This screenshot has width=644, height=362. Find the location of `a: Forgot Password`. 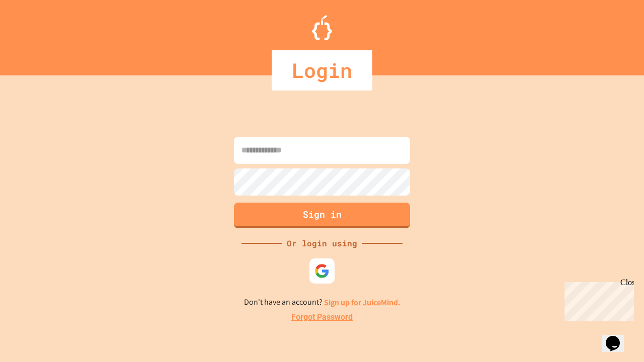

a: Forgot Password is located at coordinates (322, 317).